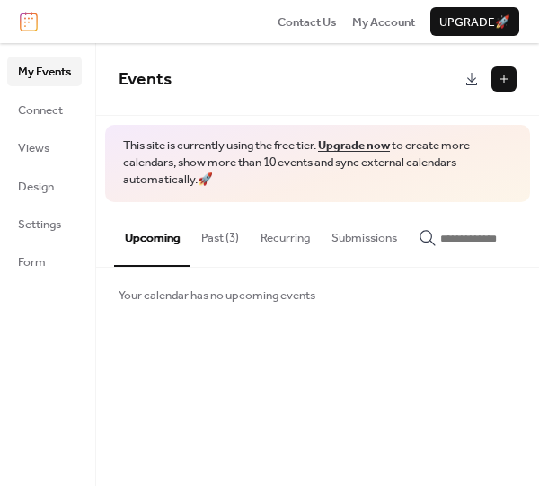  Describe the element at coordinates (40, 111) in the screenshot. I see `span: Connect` at that location.